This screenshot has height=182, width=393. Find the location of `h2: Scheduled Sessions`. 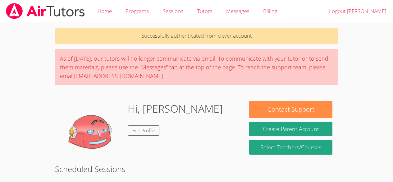

h2: Scheduled Sessions is located at coordinates (196, 169).